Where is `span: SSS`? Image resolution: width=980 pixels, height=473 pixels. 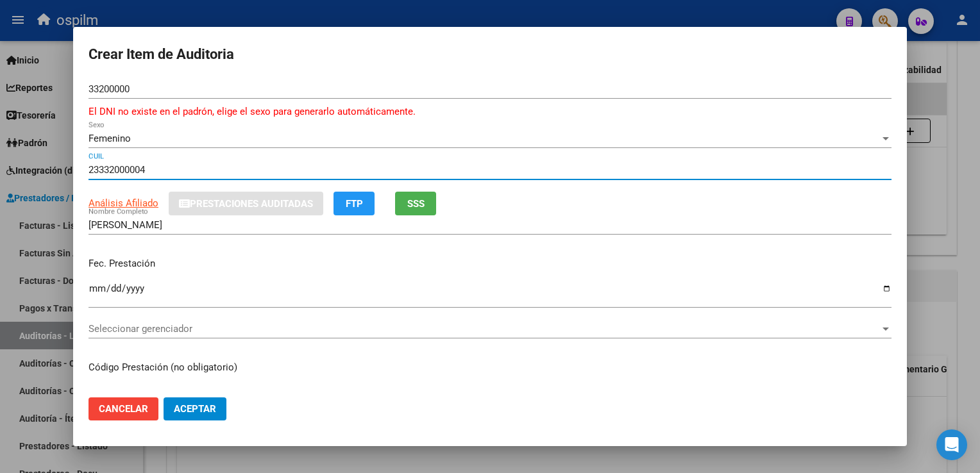 span: SSS is located at coordinates (416, 204).